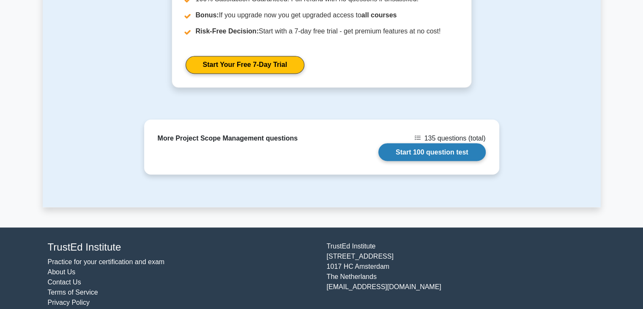 The height and width of the screenshot is (309, 643). Describe the element at coordinates (64, 281) in the screenshot. I see `a: Contact Us` at that location.